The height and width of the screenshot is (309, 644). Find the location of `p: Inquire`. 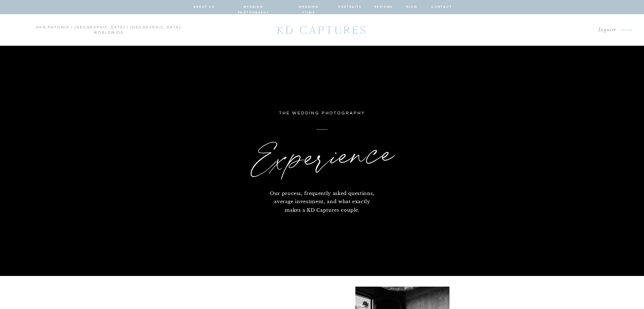

p: Inquire is located at coordinates (550, 30).